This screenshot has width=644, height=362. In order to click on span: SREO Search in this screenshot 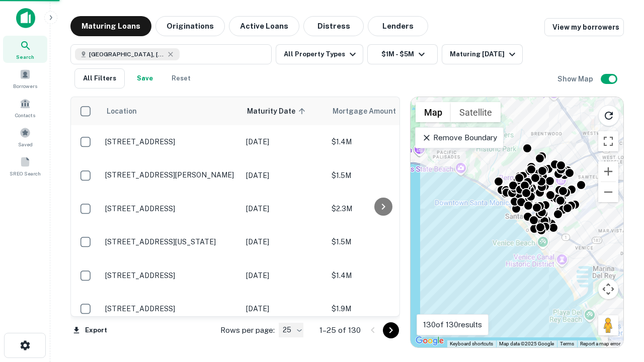, I will do `click(25, 174)`.